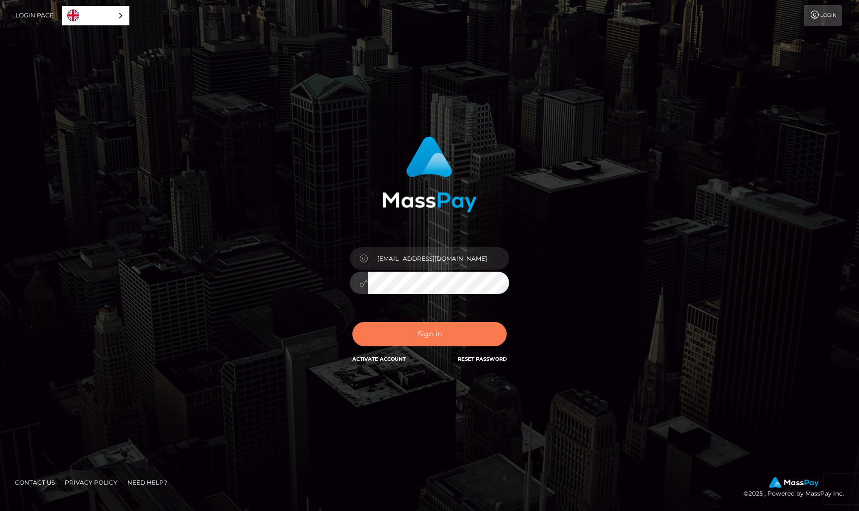  I want to click on aside: Language selected: English, so click(96, 15).